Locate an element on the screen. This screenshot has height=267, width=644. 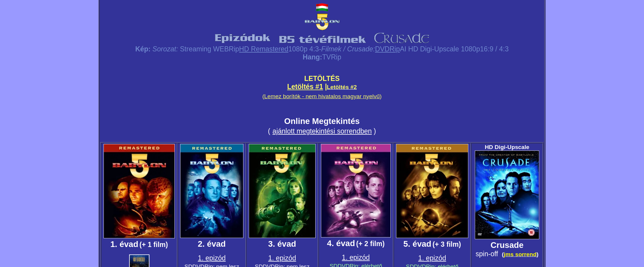
big: 16:9 / 4:3 is located at coordinates (494, 49).